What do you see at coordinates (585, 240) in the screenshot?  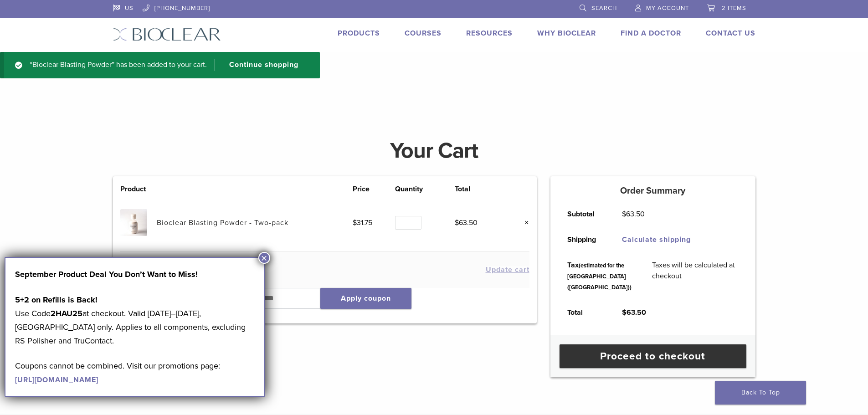 I see `th: Shipping` at bounding box center [585, 240].